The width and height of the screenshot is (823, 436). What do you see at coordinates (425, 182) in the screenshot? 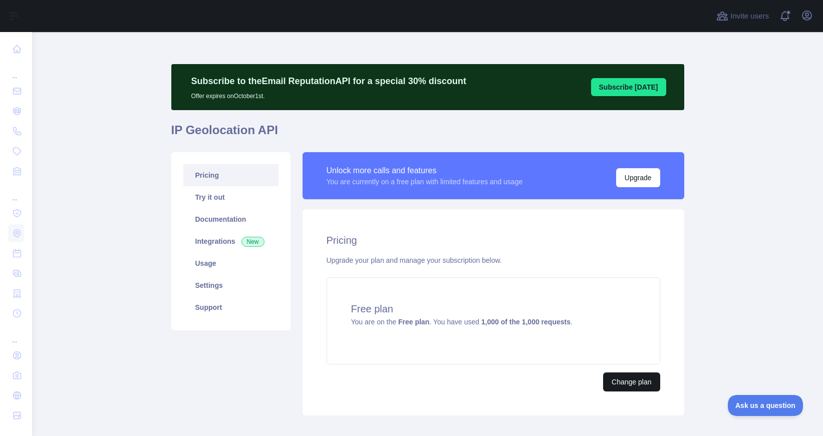
I see `div: You are currently on a free plan with limited features and usage` at bounding box center [425, 182].